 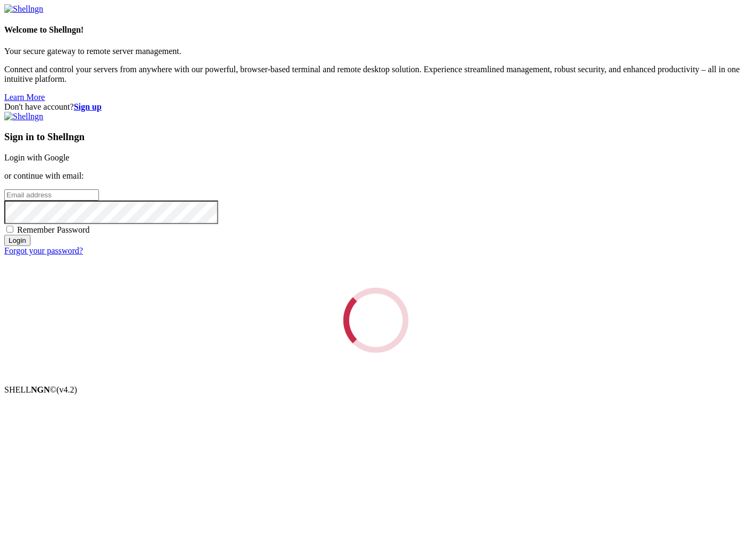 I want to click on p: Connect and control your servers from anywhere with our powerful, browser-based terminal and remo..., so click(x=376, y=75).